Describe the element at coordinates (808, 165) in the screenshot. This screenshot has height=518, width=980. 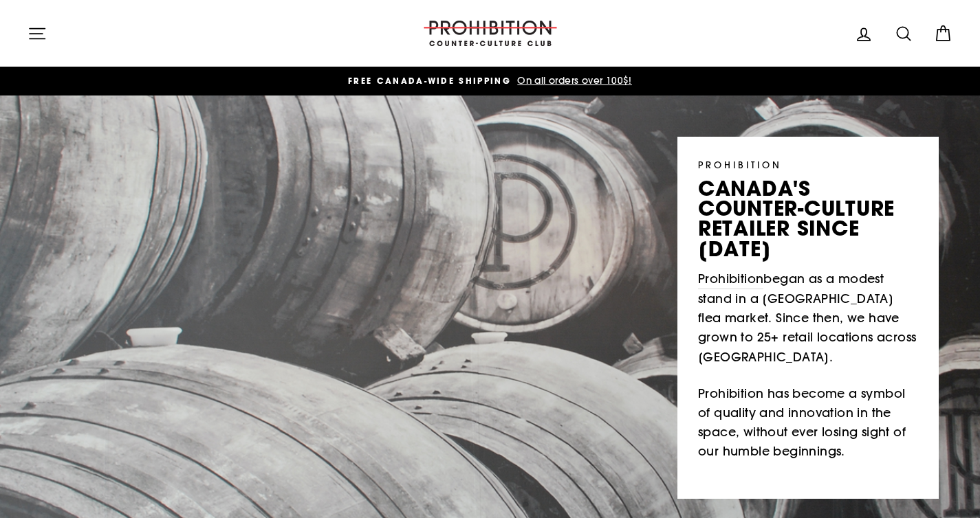
I see `p: PROHIBITION` at that location.